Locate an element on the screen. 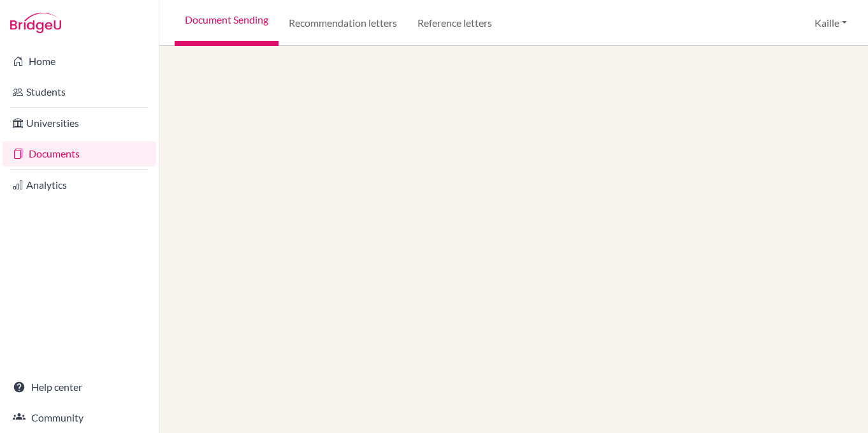 Image resolution: width=868 pixels, height=433 pixels. img: Bridge-U is located at coordinates (36, 23).